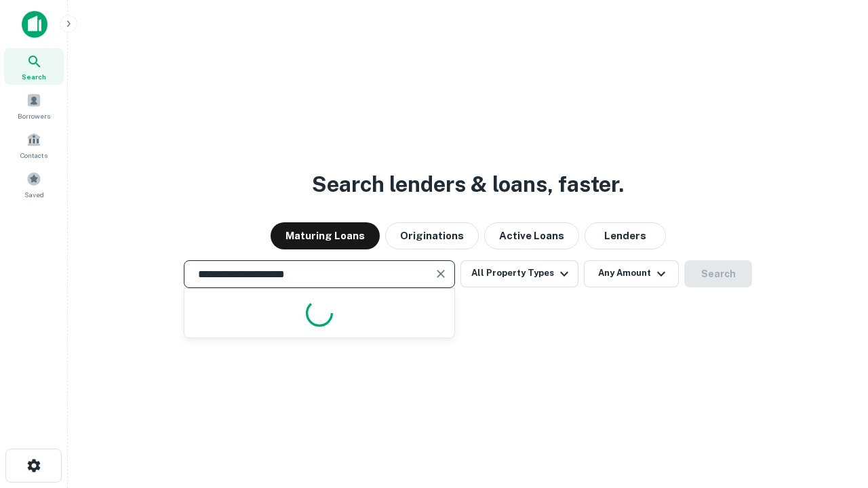 Image resolution: width=868 pixels, height=488 pixels. I want to click on button: Originations, so click(432, 236).